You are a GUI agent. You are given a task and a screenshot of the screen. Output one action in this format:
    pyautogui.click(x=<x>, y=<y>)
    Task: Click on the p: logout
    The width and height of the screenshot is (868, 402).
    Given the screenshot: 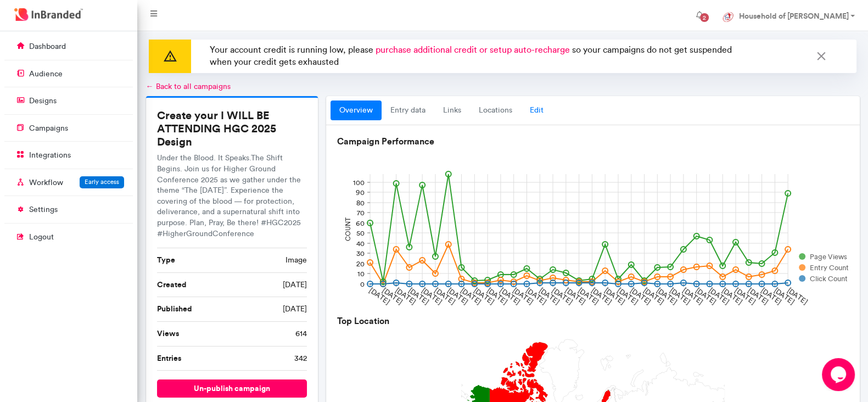 What is the action you would take?
    pyautogui.click(x=41, y=237)
    